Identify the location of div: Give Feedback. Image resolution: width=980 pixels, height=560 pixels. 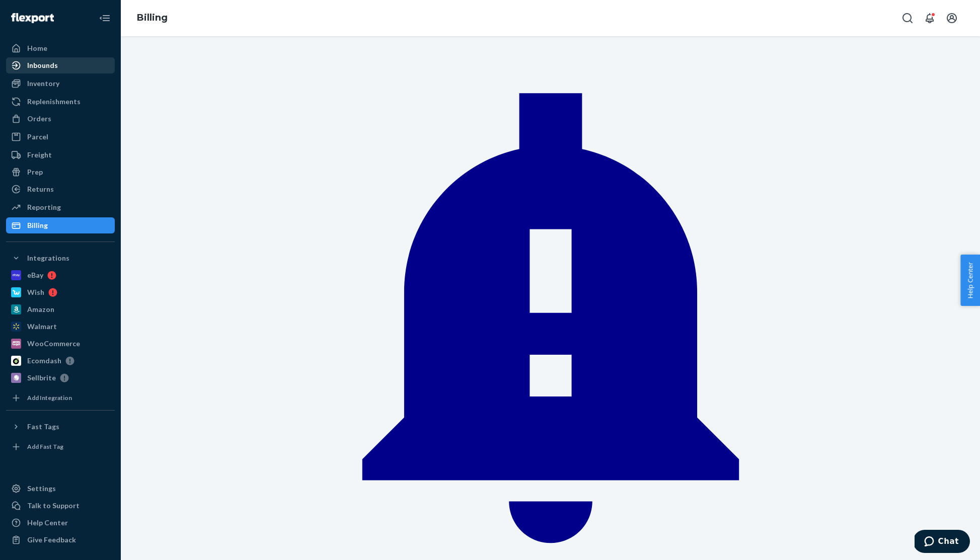
(52, 539).